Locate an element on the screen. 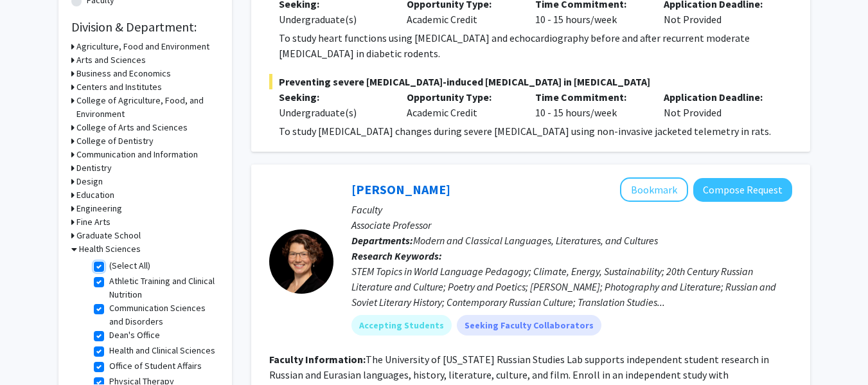  h3: Communication and Information is located at coordinates (137, 154).